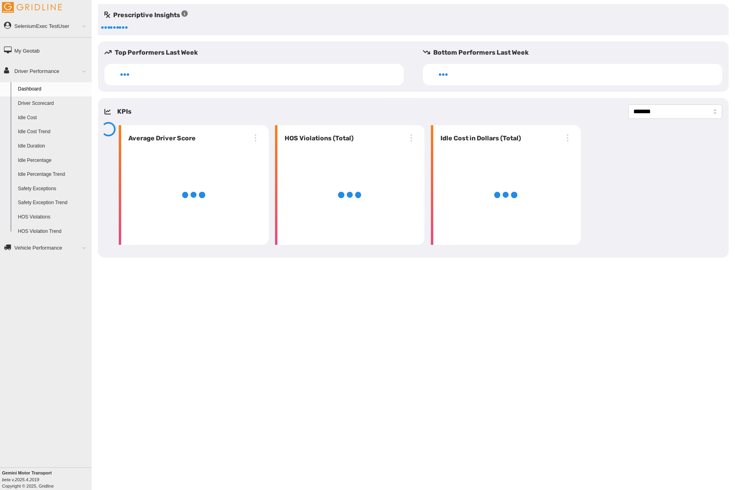 The width and height of the screenshot is (735, 490). What do you see at coordinates (20, 480) in the screenshot?
I see `i: beta v.2025.4.2019` at bounding box center [20, 480].